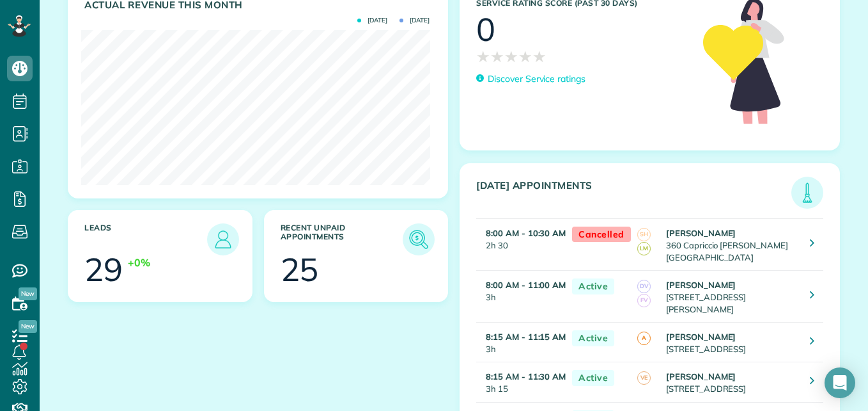 The image size is (868, 411). Describe the element at coordinates (521, 382) in the screenshot. I see `td: 3h 15` at that location.